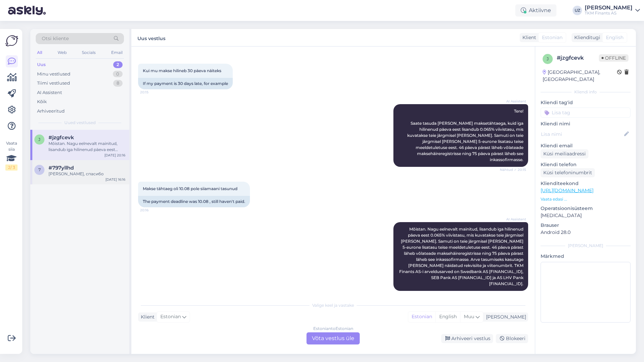 The height and width of the screenshot is (362, 644). I want to click on p: Kliendi tag'id, so click(586, 103).